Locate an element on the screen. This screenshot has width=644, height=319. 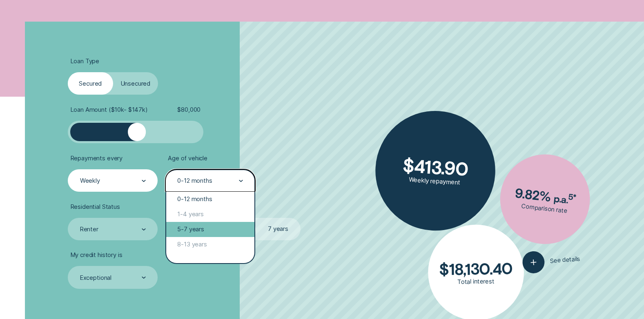
button: See details is located at coordinates (551, 261).